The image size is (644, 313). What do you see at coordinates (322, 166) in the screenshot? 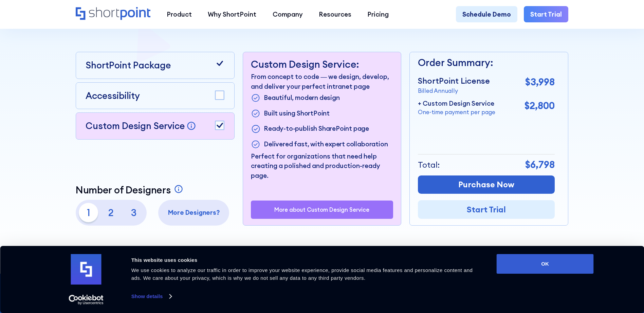
I see `p: Perfect for organizations that need help creating a polished and production-ready page.` at bounding box center [322, 166].